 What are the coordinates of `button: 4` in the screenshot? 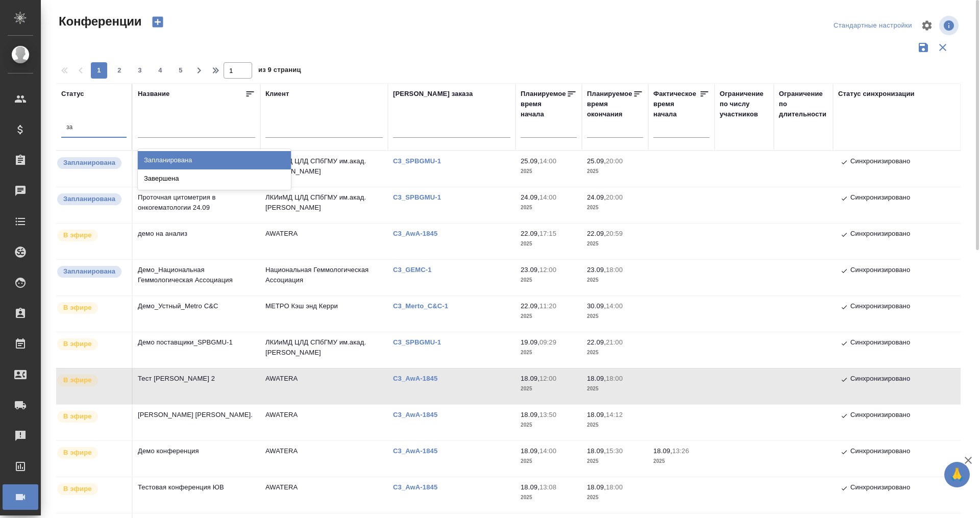 It's located at (161, 70).